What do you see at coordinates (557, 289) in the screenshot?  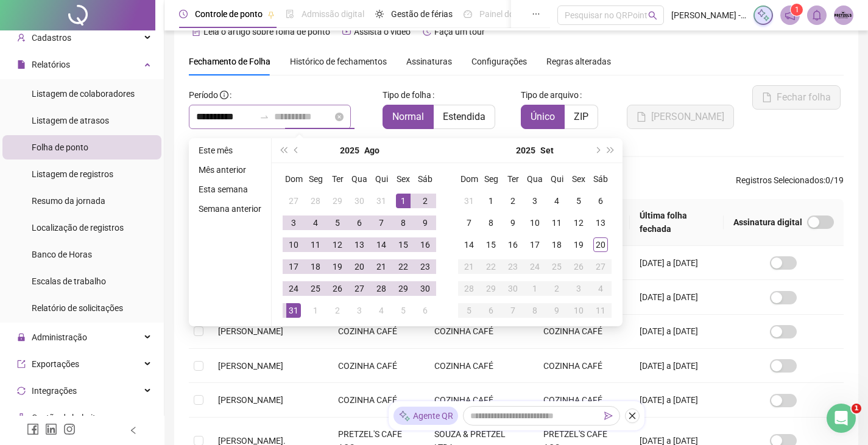 I see `td: 2025-10-02` at bounding box center [557, 289].